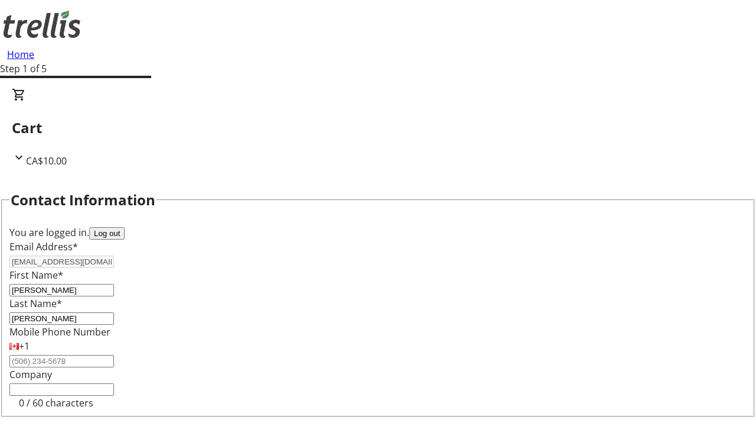  I want to click on label: Last Name*, so click(35, 303).